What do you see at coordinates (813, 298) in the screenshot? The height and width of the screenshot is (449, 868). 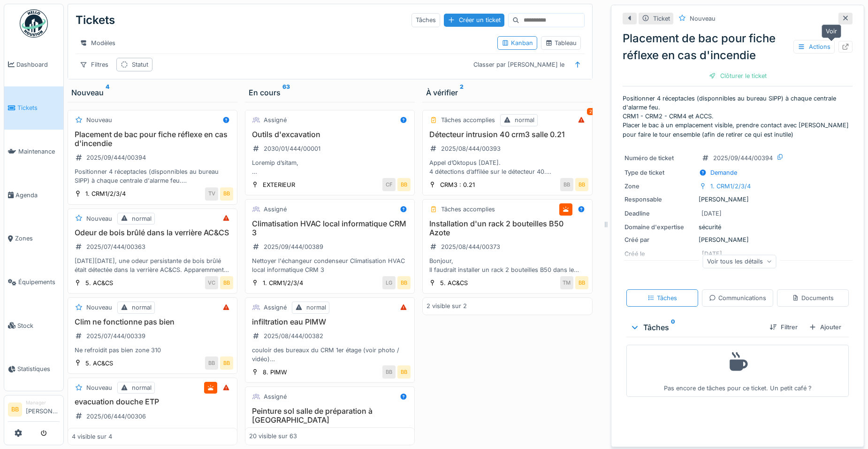 I see `div: Documents` at bounding box center [813, 298].